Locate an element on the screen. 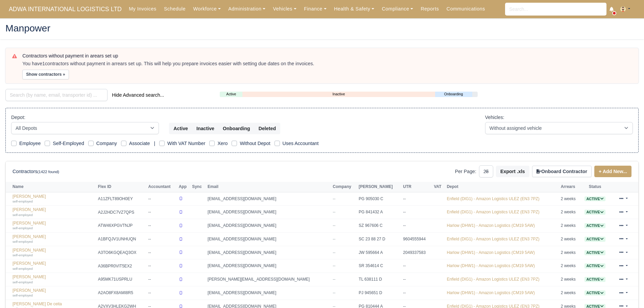  th: Company is located at coordinates (343, 187).